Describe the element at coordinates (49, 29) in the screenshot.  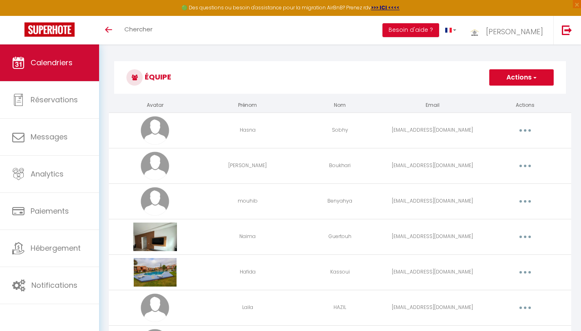
I see `img: Super Booking` at that location.